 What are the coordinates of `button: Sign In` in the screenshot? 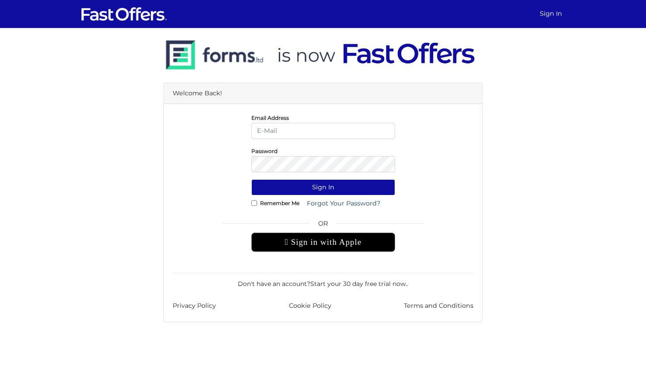 It's located at (323, 187).